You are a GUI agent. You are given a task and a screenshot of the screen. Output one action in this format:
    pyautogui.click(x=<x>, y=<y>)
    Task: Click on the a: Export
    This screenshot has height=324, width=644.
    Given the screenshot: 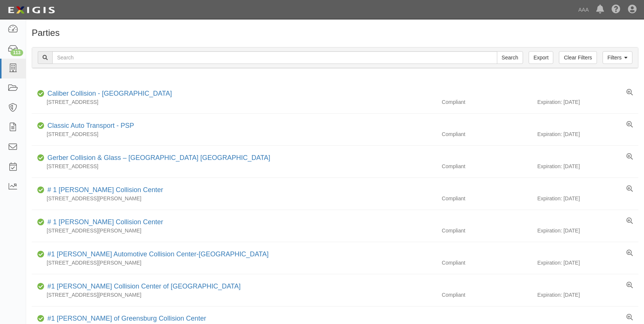 What is the action you would take?
    pyautogui.click(x=541, y=57)
    